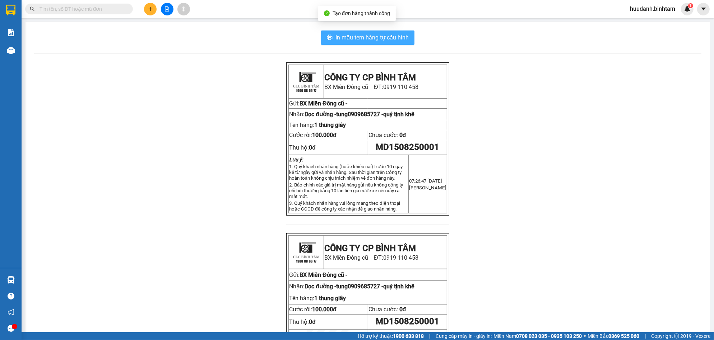 This screenshot has height=340, width=714. What do you see at coordinates (184, 9) in the screenshot?
I see `button: aim` at bounding box center [184, 9].